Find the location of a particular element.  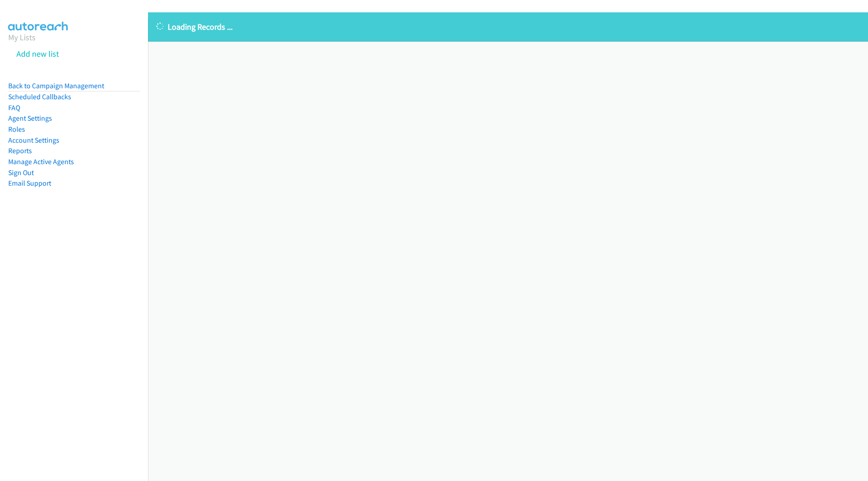

a: Account Settings is located at coordinates (34, 140).